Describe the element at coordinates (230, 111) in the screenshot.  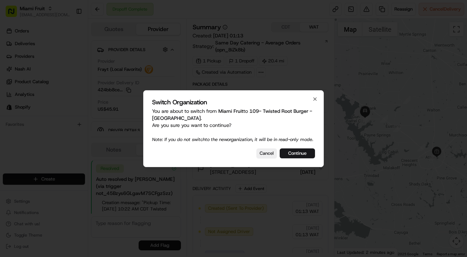
I see `span: Miami Fruit` at that location.